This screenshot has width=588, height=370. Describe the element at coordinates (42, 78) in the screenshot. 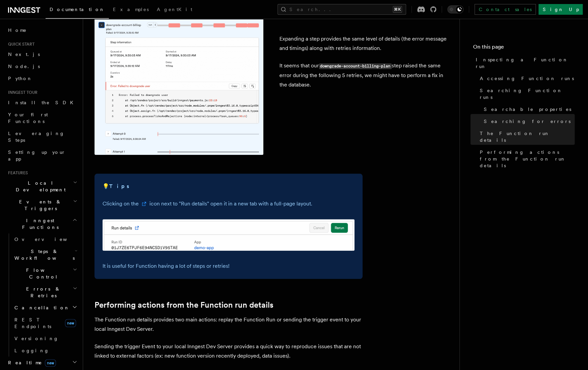

I see `a: Python` at that location.